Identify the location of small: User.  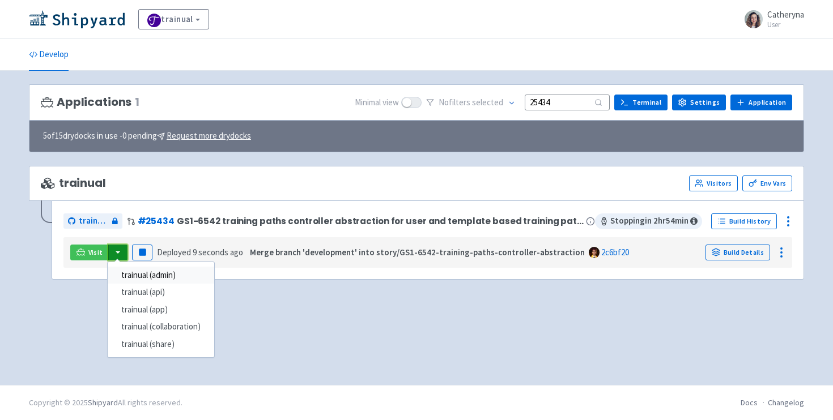
(785, 24).